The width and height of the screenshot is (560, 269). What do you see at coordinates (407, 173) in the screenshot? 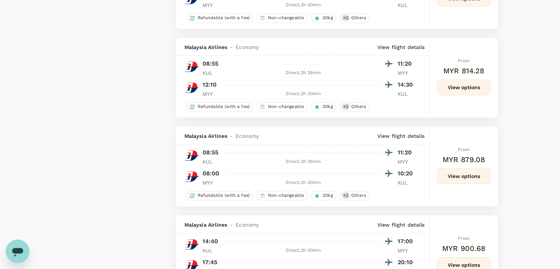
I see `p: 10:20` at bounding box center [407, 173].